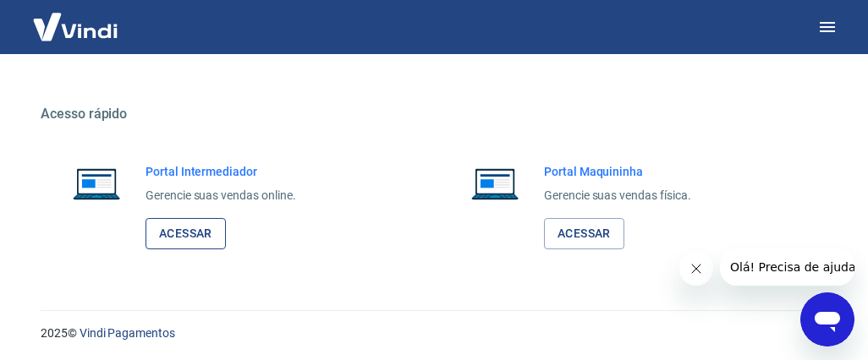 This screenshot has width=868, height=360. I want to click on h5: Acesso rápido, so click(434, 114).